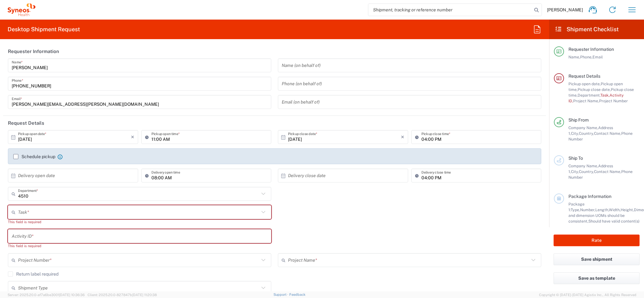  What do you see at coordinates (34, 156) in the screenshot?
I see `label: Schedule pickup` at bounding box center [34, 156].